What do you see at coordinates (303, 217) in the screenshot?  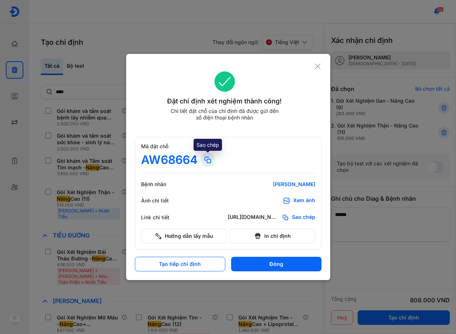 I see `span: Sao chép` at bounding box center [303, 217].